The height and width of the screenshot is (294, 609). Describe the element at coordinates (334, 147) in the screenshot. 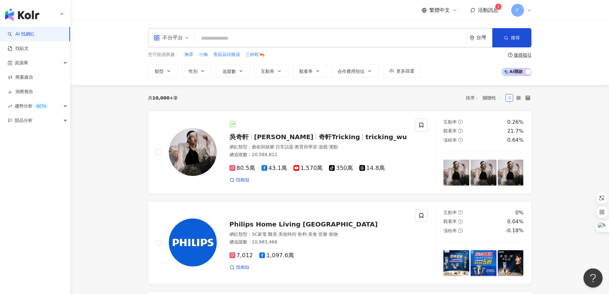

I see `span: 運動` at that location.